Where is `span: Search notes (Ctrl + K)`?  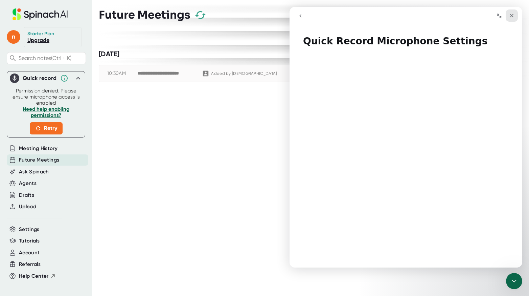
span: Search notes (Ctrl + K) is located at coordinates (45, 58).